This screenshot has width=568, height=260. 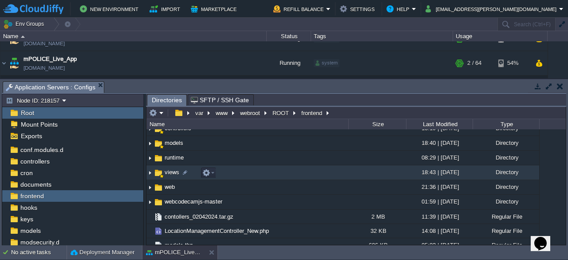 I want to click on a: documents, so click(x=35, y=184).